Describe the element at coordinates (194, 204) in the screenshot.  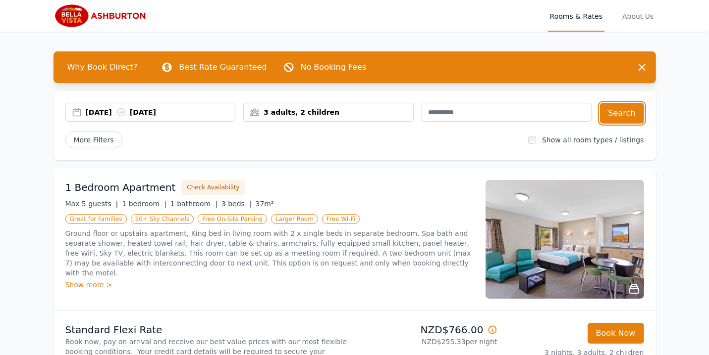
I see `span: 1 bathroom |` at that location.